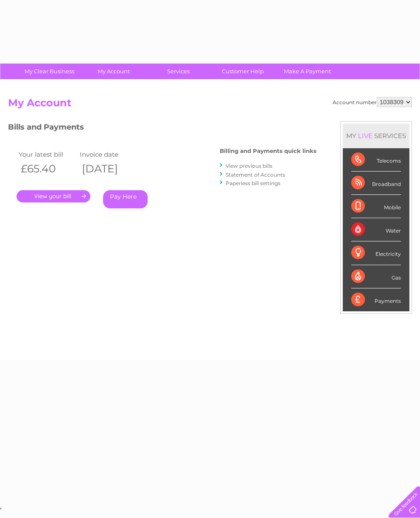 The image size is (420, 518). What do you see at coordinates (375, 253) in the screenshot?
I see `div: Electricity` at bounding box center [375, 253].